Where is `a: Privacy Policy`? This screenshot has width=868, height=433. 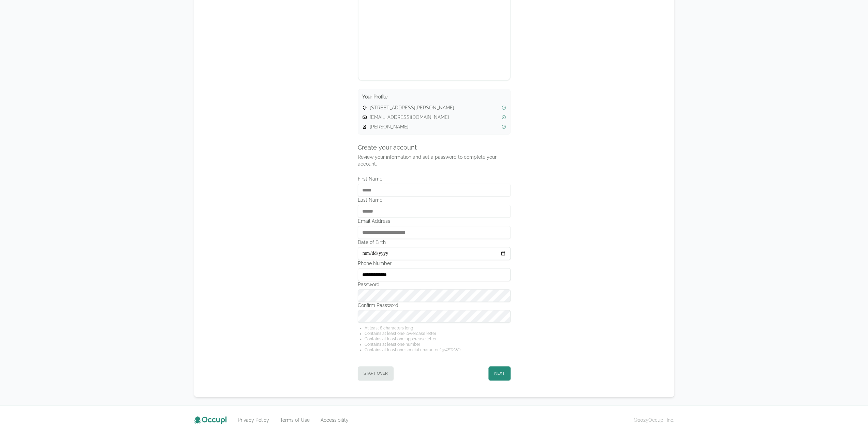
a: Privacy Policy is located at coordinates (253, 420).